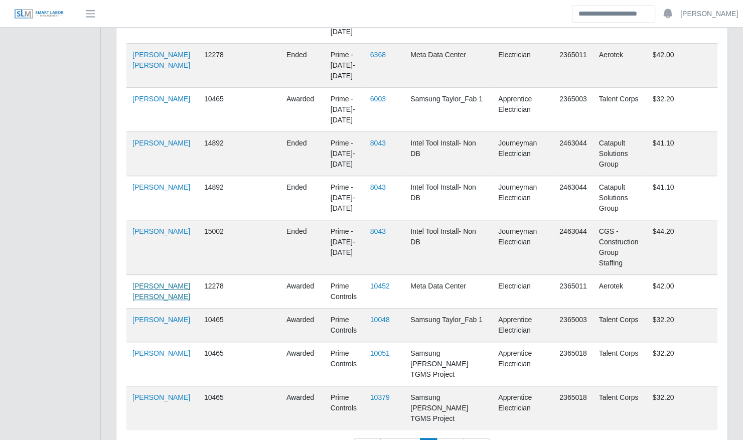  What do you see at coordinates (39, 14) in the screenshot?
I see `img: SLM Logo` at bounding box center [39, 14].